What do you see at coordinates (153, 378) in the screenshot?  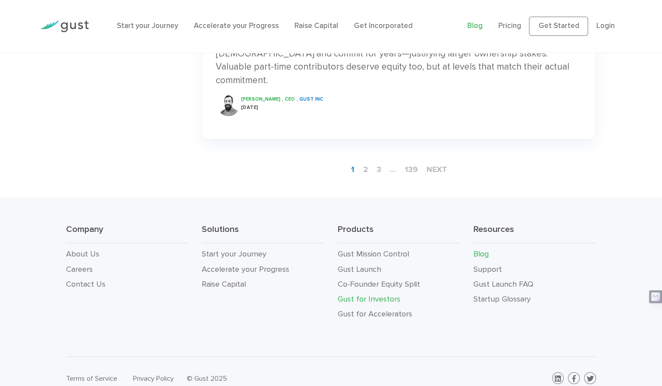 I see `a: Privacy Policy` at bounding box center [153, 378].